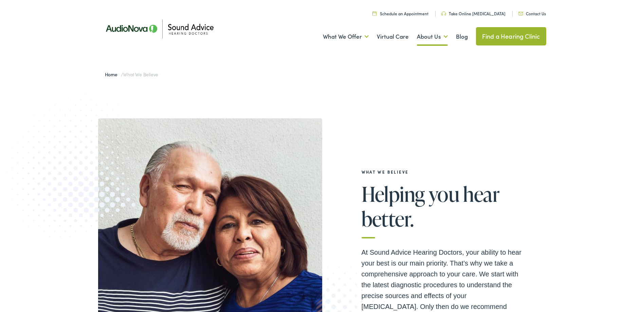 The width and height of the screenshot is (644, 312). I want to click on a: Find a Hearing Clinic, so click(511, 36).